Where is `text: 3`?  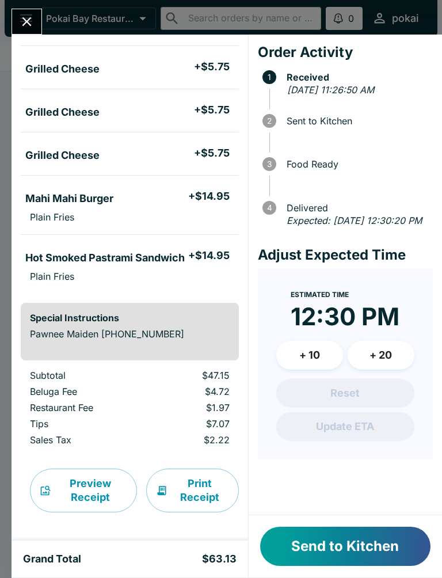 text: 3 is located at coordinates (270, 164).